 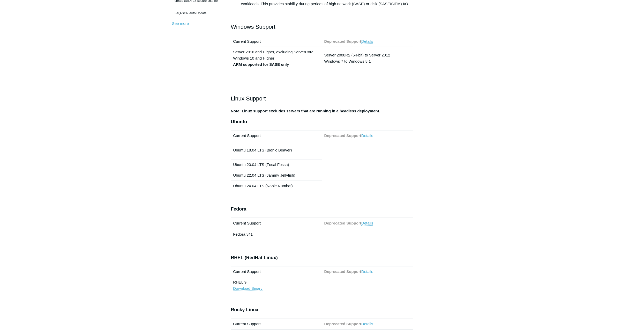 I want to click on span: Windows Support, so click(x=253, y=27).